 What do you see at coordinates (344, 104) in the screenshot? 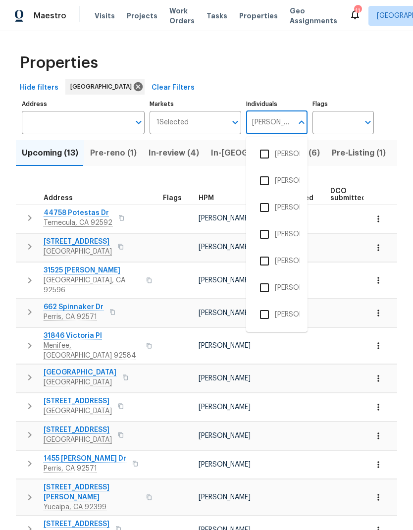
I see `label: Flags` at bounding box center [344, 104].